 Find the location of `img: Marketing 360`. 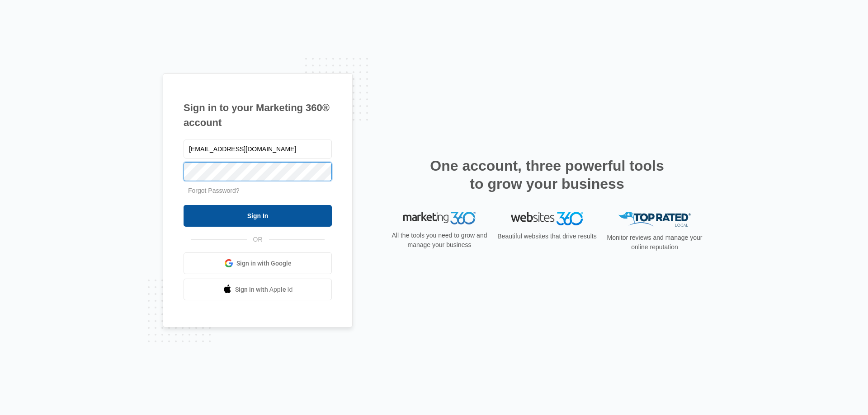

img: Marketing 360 is located at coordinates (440, 218).